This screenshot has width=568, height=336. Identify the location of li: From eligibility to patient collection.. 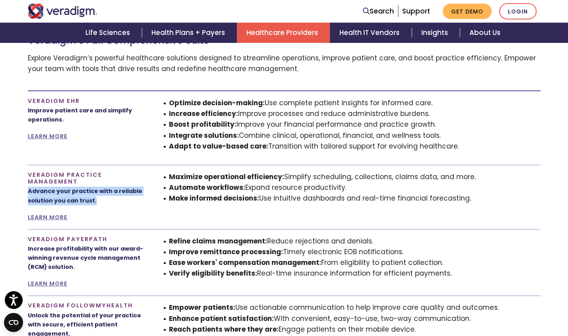
(354, 263).